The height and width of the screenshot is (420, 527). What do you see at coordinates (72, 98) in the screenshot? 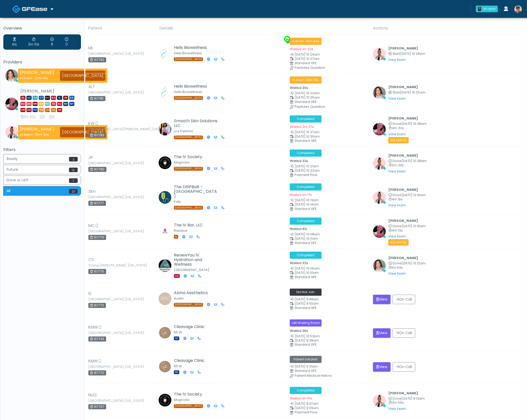
I see `span: KS` at bounding box center [72, 98].